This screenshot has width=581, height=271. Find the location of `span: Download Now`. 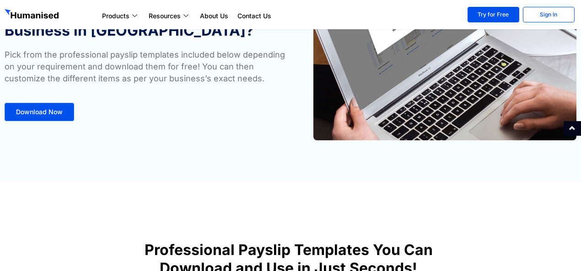

span: Download Now is located at coordinates (39, 112).